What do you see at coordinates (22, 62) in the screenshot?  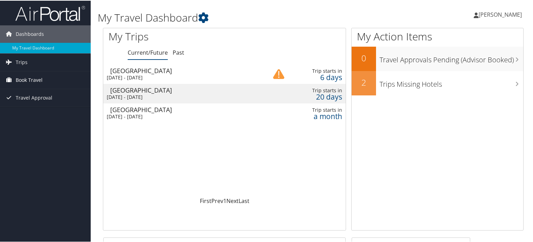 I see `span: Trips` at bounding box center [22, 62].